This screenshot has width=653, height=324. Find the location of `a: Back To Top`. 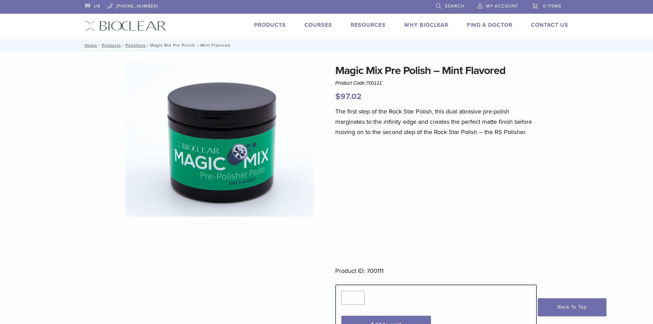

a: Back To Top is located at coordinates (572, 307).